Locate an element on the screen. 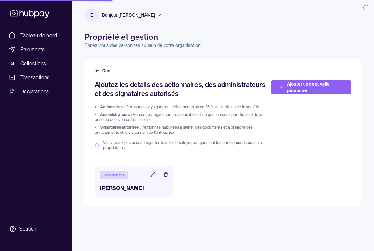  font: Personnes physiques qui détiennent plus de 25 % des actions de la société is located at coordinates (193, 107).